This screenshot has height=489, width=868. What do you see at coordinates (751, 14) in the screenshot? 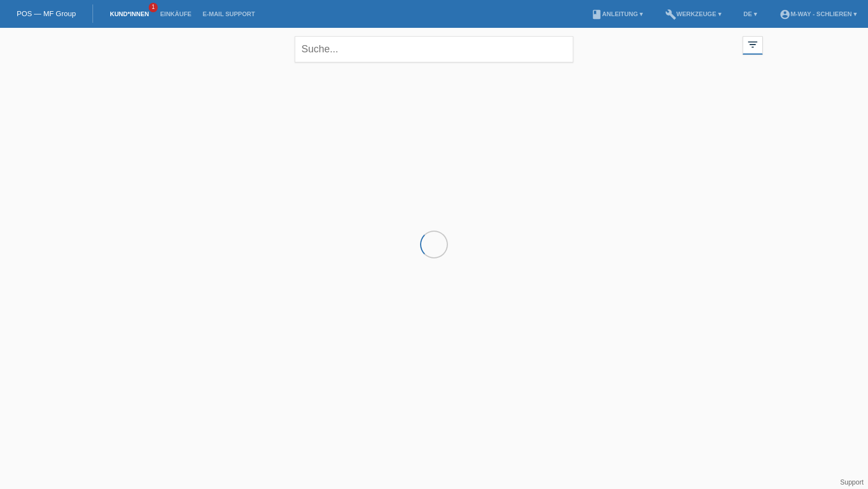
I see `a: DE ▾` at bounding box center [751, 14].